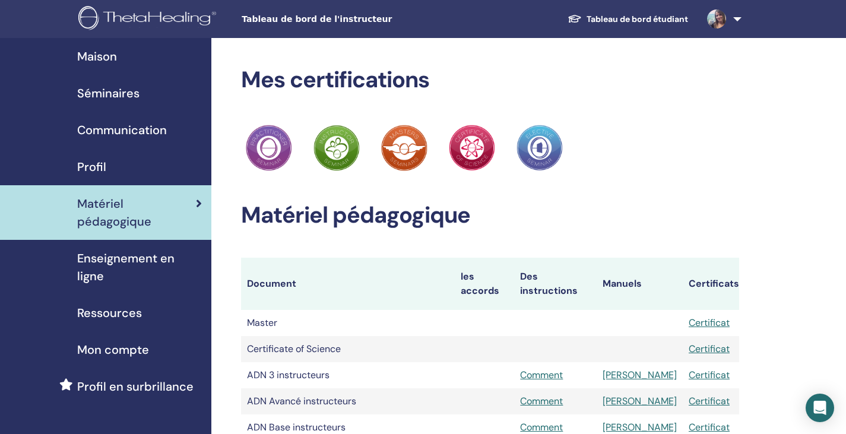 The height and width of the screenshot is (434, 846). Describe the element at coordinates (122, 130) in the screenshot. I see `span: Communication` at that location.